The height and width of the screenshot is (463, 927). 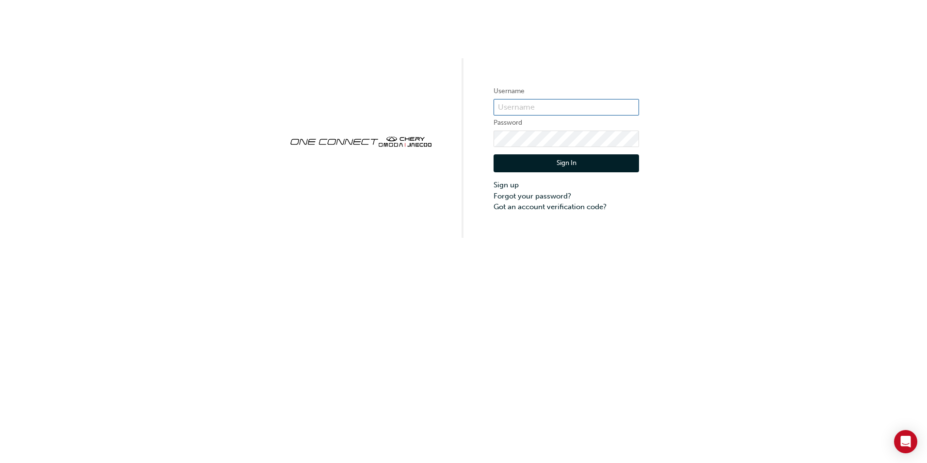 I want to click on button: Sign In, so click(x=566, y=163).